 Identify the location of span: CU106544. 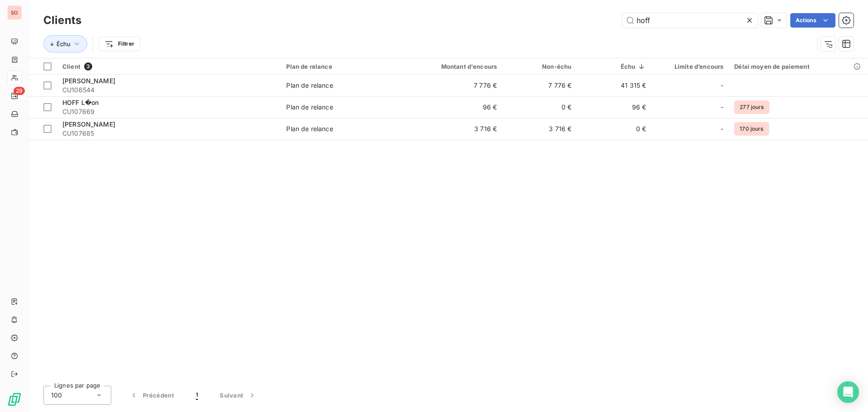
(169, 90).